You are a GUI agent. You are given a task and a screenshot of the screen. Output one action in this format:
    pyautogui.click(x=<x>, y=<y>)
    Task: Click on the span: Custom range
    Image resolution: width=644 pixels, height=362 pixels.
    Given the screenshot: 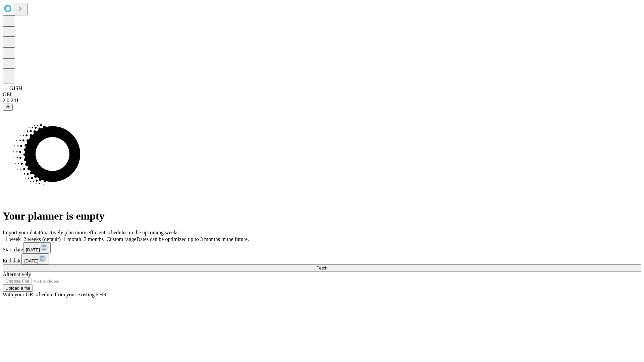 What is the action you would take?
    pyautogui.click(x=121, y=239)
    